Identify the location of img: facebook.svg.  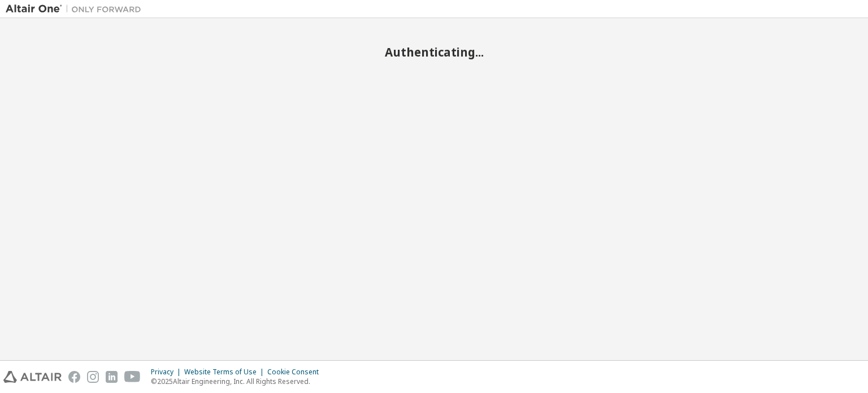
(74, 377).